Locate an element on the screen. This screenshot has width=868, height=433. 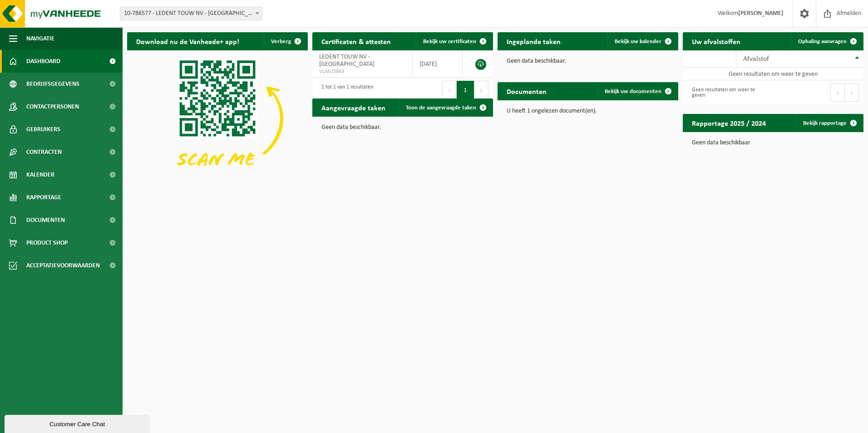
div: Geen resultaten om weer te geven is located at coordinates (728, 93).